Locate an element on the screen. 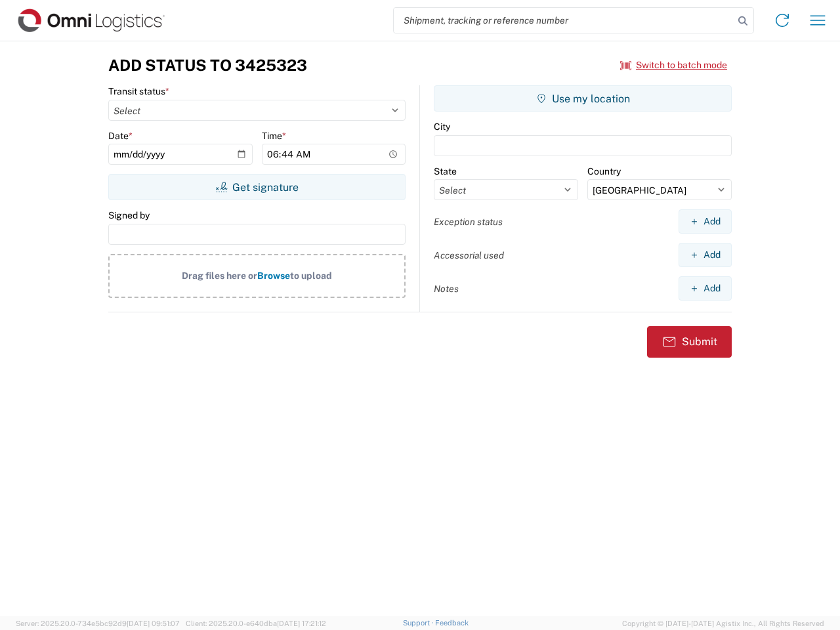  label: Exception status is located at coordinates (468, 221).